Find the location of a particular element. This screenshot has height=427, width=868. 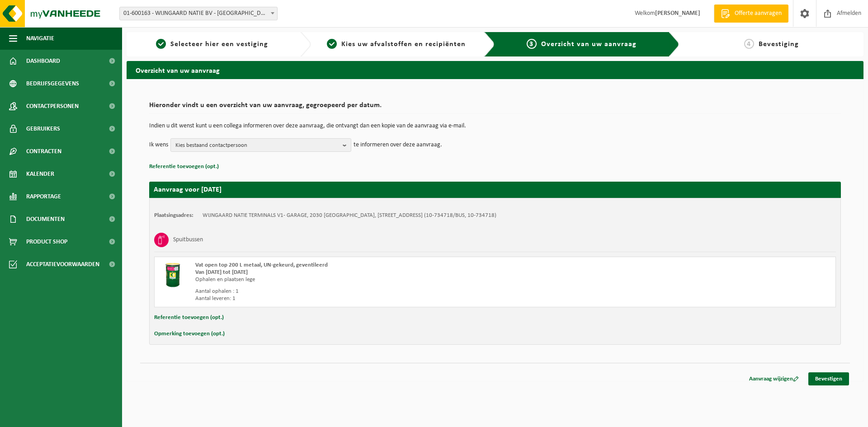

span: Overzicht van uw aanvraag is located at coordinates (589, 45).